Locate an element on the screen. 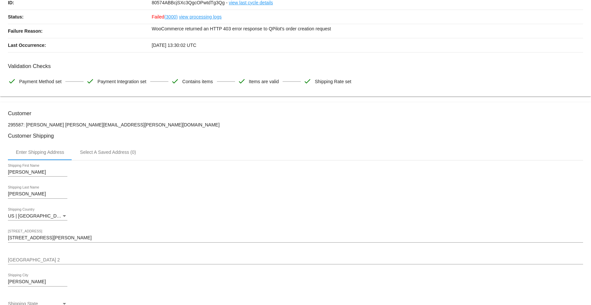 The width and height of the screenshot is (591, 305). input: Shipping City is located at coordinates (38, 282).